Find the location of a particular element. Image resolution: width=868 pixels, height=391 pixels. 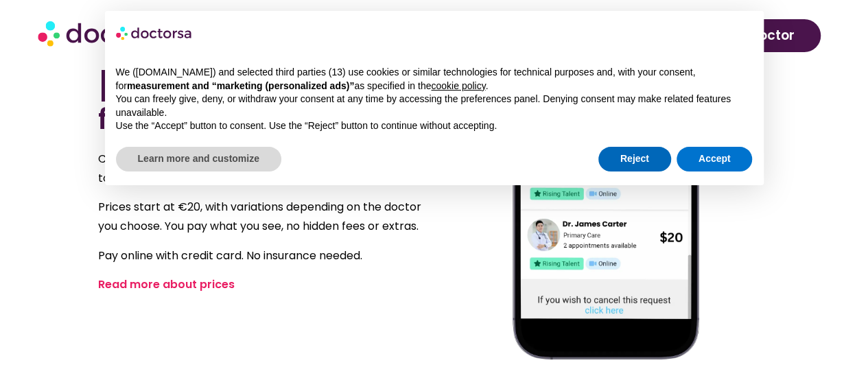

strong: measurement and “marketing (personalized ads)” is located at coordinates (240, 86).